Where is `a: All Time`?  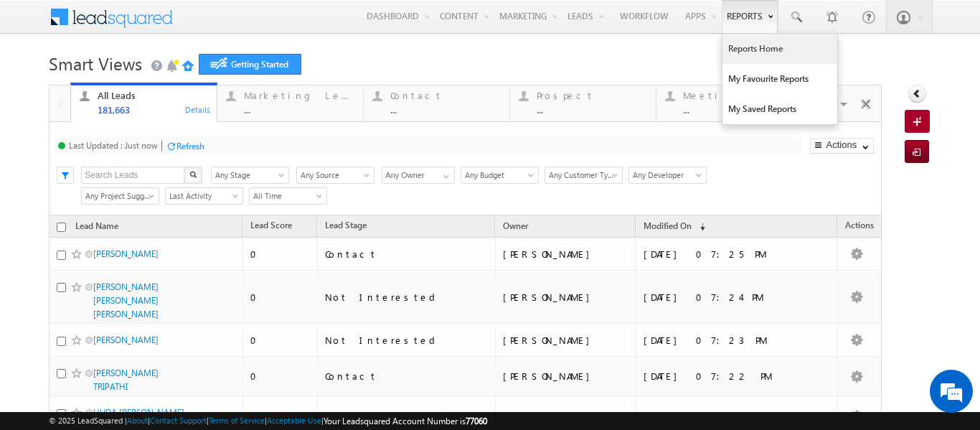 a: All Time is located at coordinates (287, 196).